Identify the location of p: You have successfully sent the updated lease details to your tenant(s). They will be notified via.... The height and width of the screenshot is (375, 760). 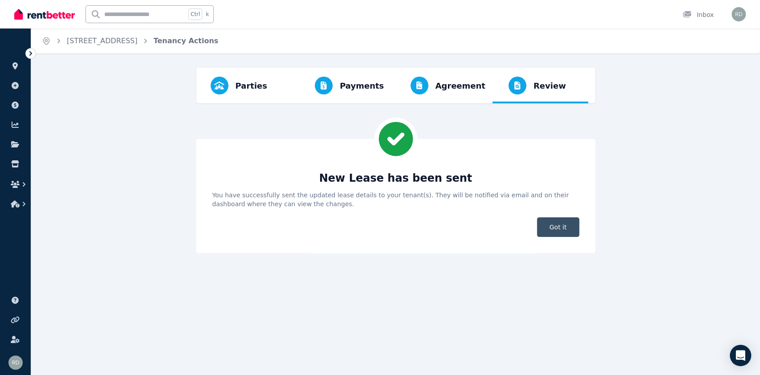
(396, 200).